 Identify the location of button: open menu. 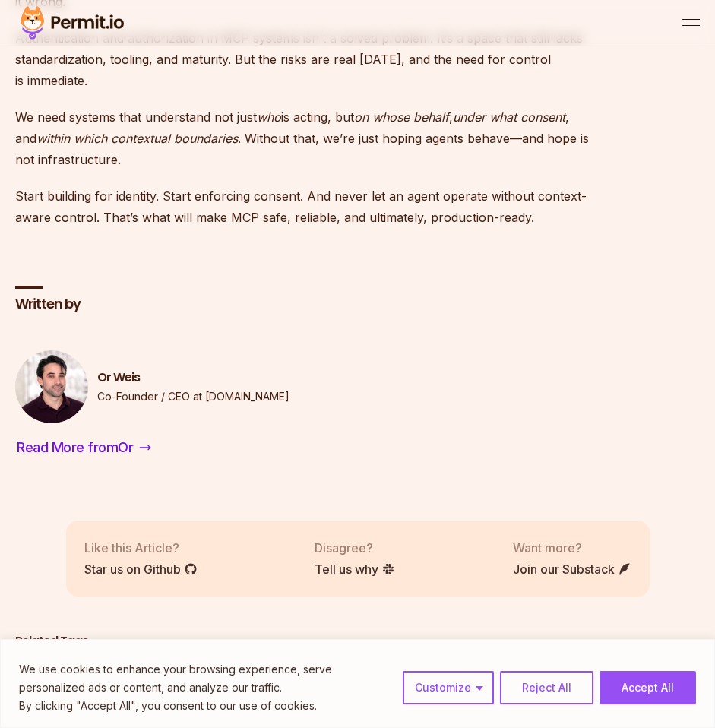
(691, 23).